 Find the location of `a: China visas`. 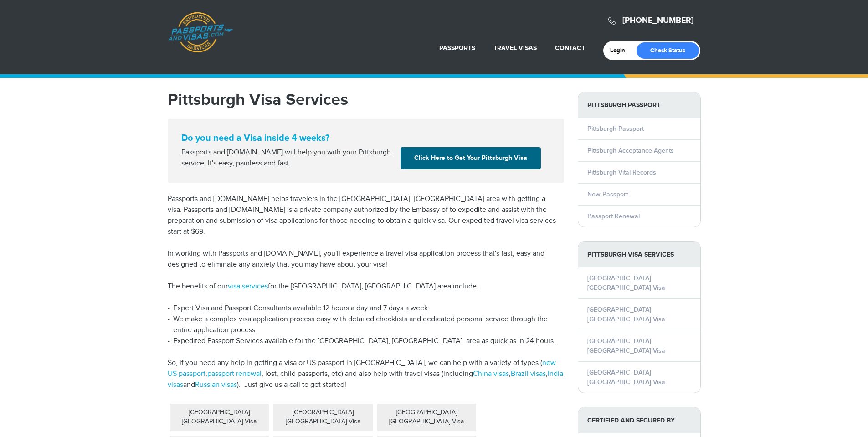

a: China visas is located at coordinates (491, 374).